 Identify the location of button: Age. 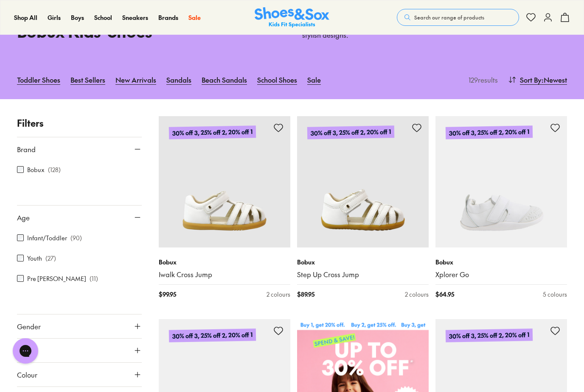
(79, 217).